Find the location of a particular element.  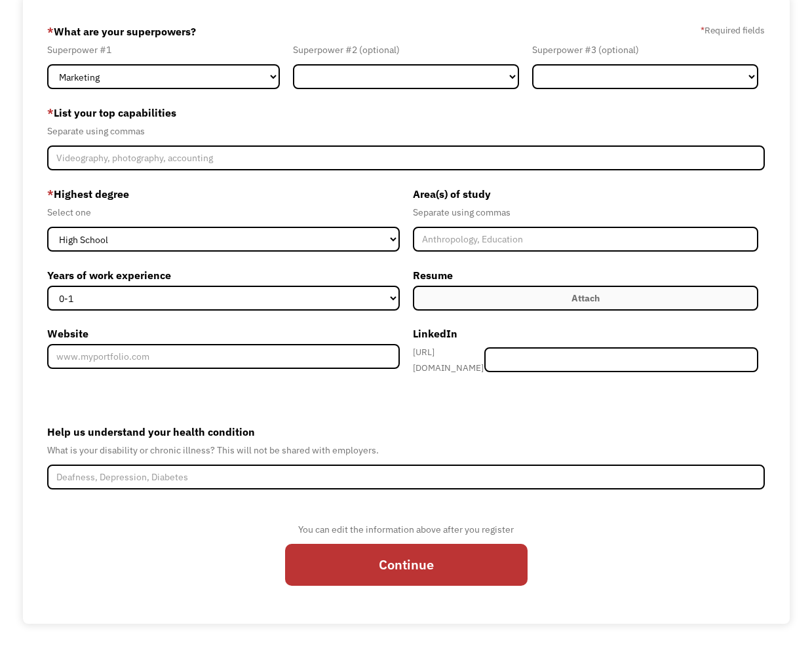

div: Superpower #3 (optional) is located at coordinates (644, 50).